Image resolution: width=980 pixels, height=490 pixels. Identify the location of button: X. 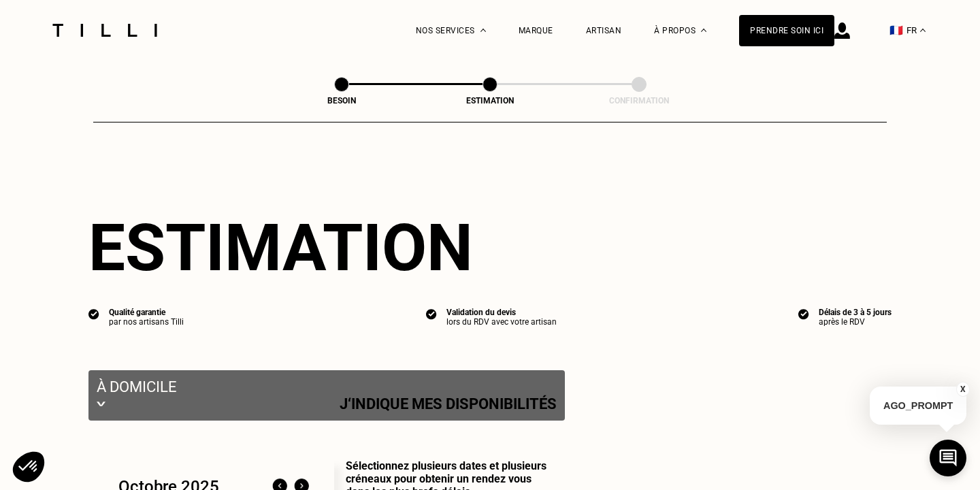
(963, 389).